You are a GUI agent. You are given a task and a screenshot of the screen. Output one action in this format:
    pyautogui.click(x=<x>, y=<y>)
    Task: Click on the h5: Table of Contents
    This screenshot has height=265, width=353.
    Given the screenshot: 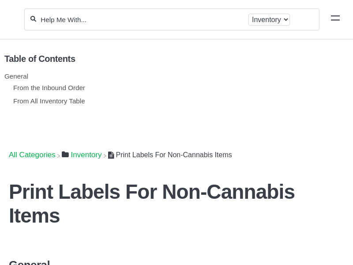 What is the action you would take?
    pyautogui.click(x=173, y=59)
    